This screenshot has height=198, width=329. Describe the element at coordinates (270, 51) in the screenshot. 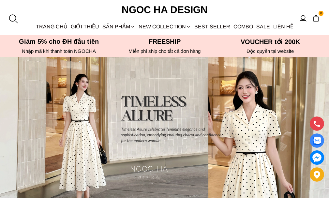

I see `h6: Độc quyền tại website` at that location.